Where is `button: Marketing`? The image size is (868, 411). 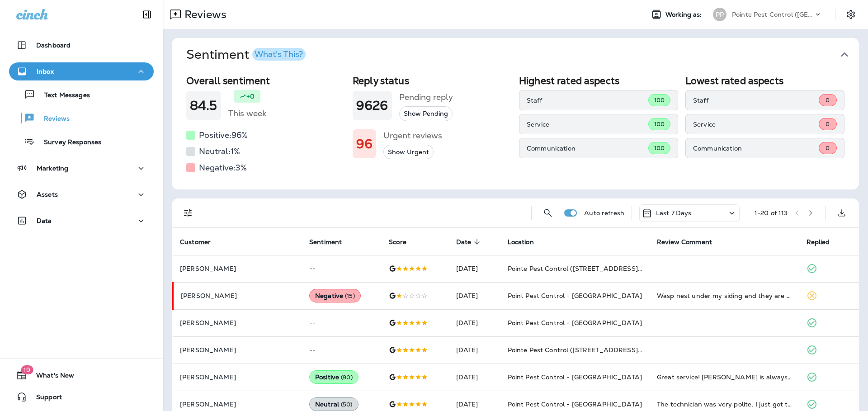 button: Marketing is located at coordinates (81, 168).